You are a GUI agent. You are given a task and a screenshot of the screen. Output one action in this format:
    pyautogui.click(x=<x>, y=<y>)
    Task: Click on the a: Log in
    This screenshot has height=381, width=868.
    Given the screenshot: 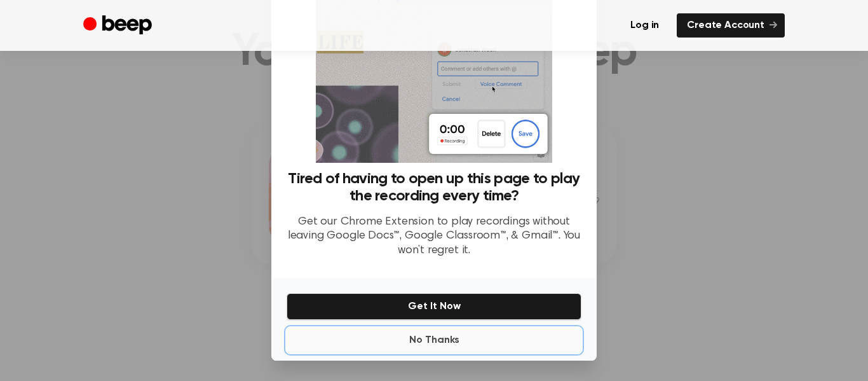 What is the action you would take?
    pyautogui.click(x=645, y=26)
    